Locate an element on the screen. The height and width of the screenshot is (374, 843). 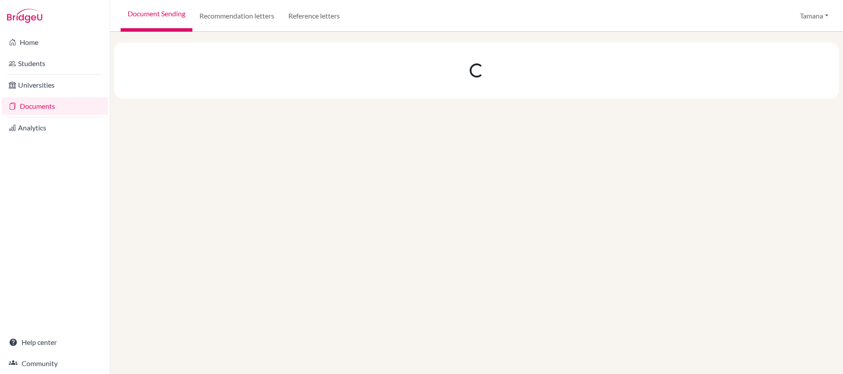
a: Home is located at coordinates (55, 42).